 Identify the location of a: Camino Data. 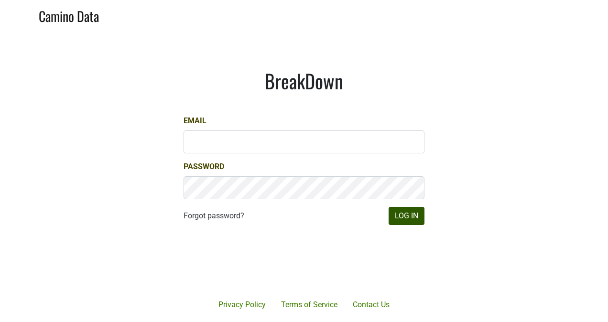
(69, 15).